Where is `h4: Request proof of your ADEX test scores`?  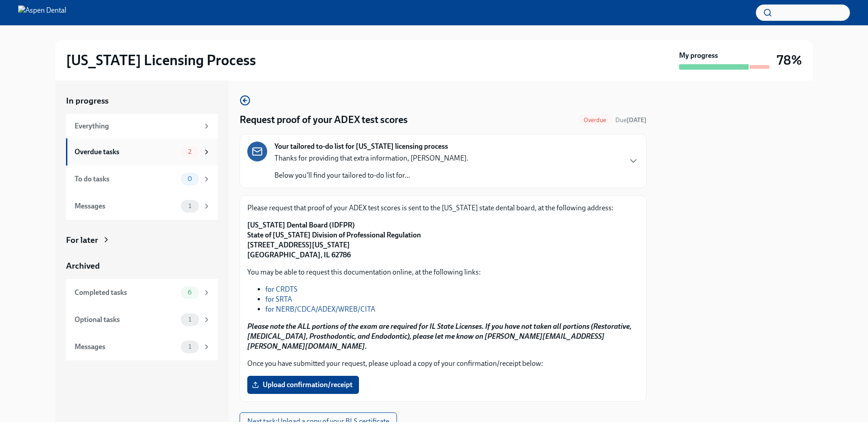
h4: Request proof of your ADEX test scores is located at coordinates (324, 120).